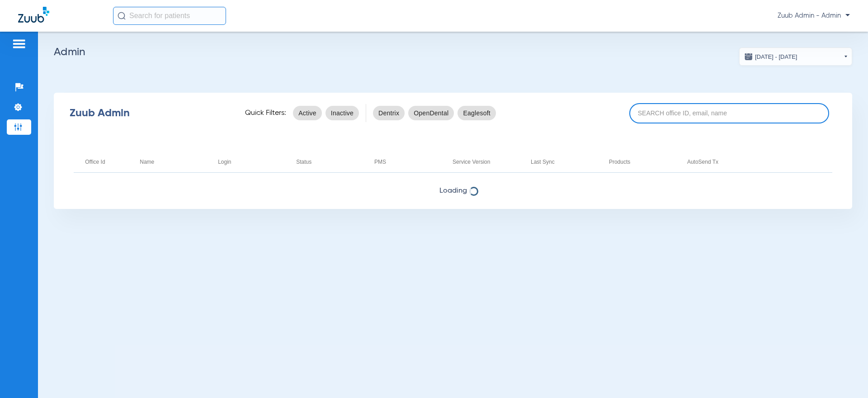  What do you see at coordinates (122, 16) in the screenshot?
I see `img: Search Icon` at bounding box center [122, 16].